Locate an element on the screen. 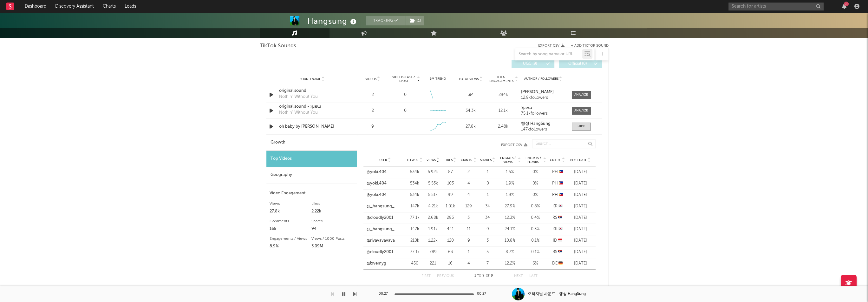 The height and width of the screenshot is (302, 868). div: 0.4 % is located at coordinates (535, 218).